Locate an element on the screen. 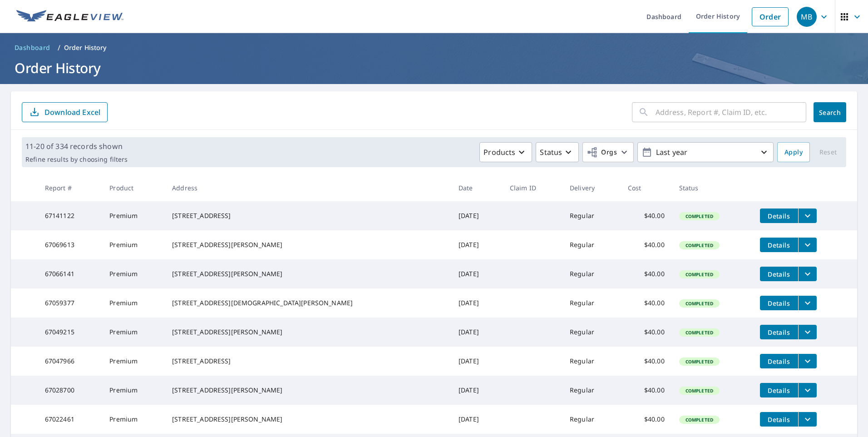  span: Apply is located at coordinates (794, 152).